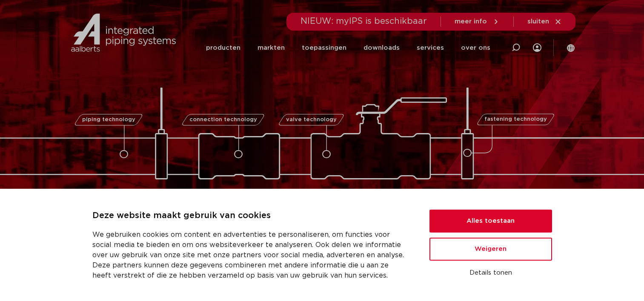 The width and height of the screenshot is (644, 301). Describe the element at coordinates (491, 221) in the screenshot. I see `button: Alles toestaan` at that location.